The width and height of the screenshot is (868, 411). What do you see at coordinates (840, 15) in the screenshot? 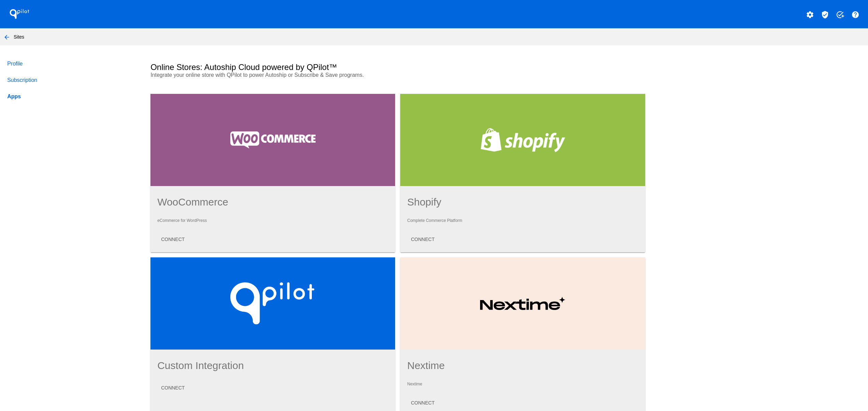
I see `mat-icon: add_task` at bounding box center [840, 15].